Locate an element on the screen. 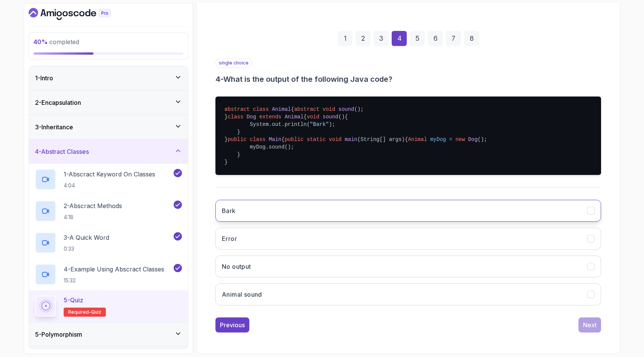 The height and width of the screenshot is (357, 644). div: 2 is located at coordinates (363, 38).